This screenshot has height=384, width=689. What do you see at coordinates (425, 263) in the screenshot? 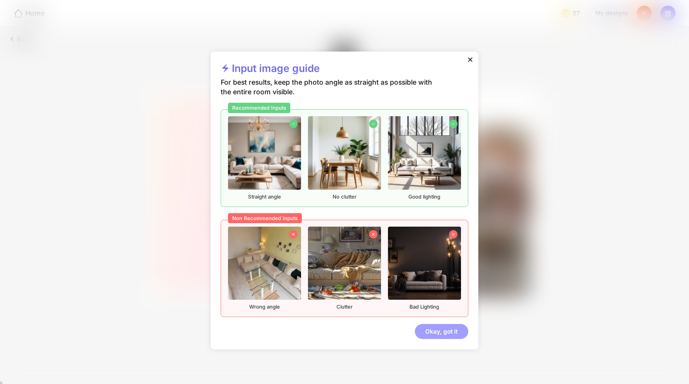
I see `img: nonrecommendedImageFurnished3.png` at bounding box center [425, 263].